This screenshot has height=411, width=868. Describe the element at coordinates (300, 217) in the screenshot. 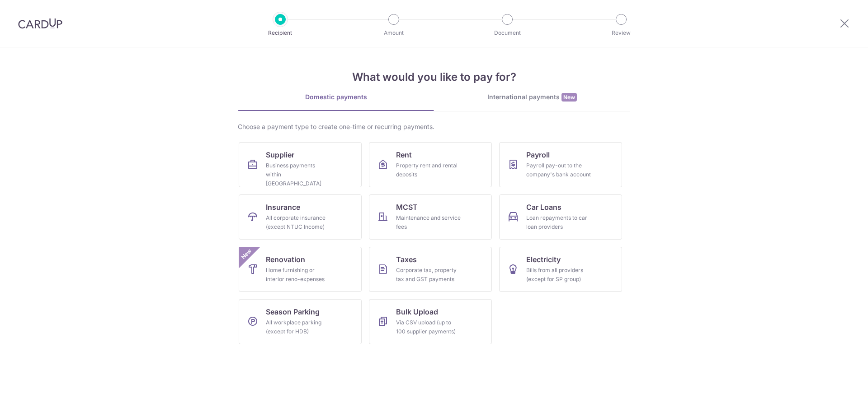

I see `a: InsuranceAll corporate insurance (except NTUC Income)` at that location.